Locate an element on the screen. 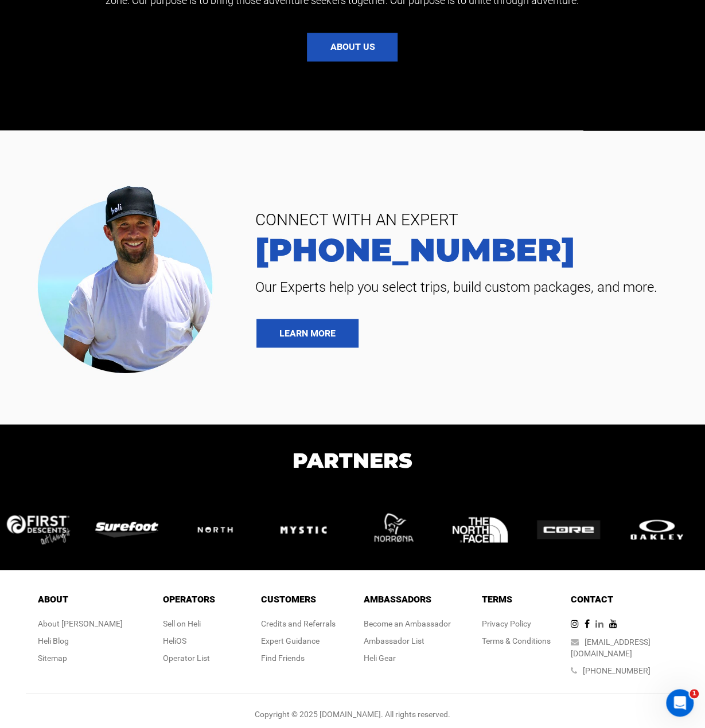  div: Sitemap is located at coordinates (80, 657).